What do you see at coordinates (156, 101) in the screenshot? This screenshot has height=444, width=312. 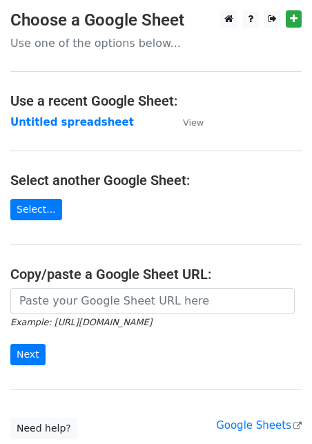 I see `h4: Use a recent Google Sheet:` at bounding box center [156, 101].